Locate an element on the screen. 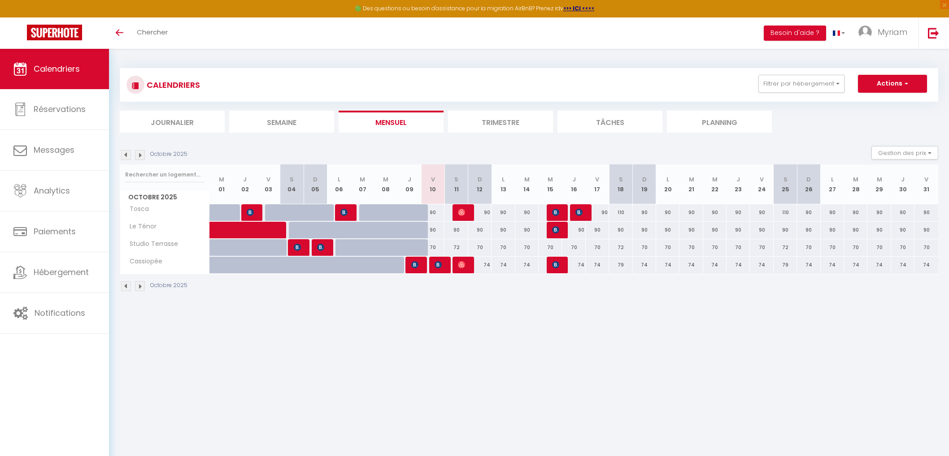 The image size is (949, 456). th: 07 is located at coordinates (362, 184).